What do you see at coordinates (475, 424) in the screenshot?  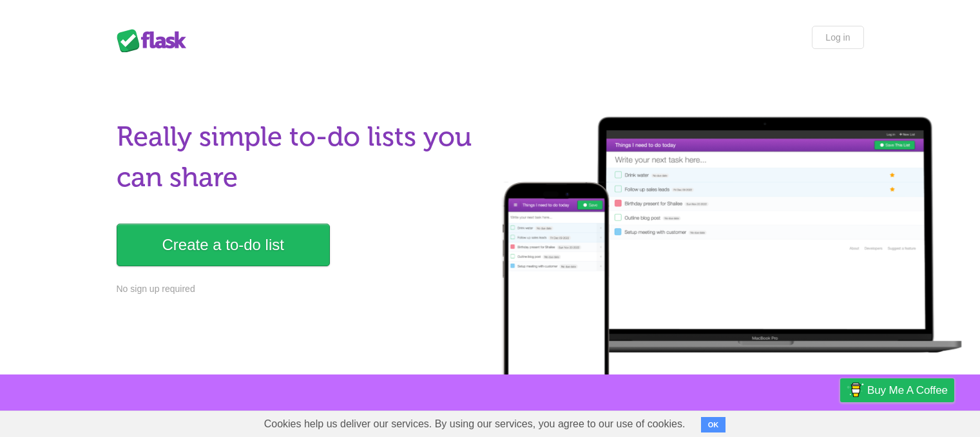 I see `span: Cookies help us deliver our services. By using our services, you agree to our use of cookies.` at bounding box center [475, 424].